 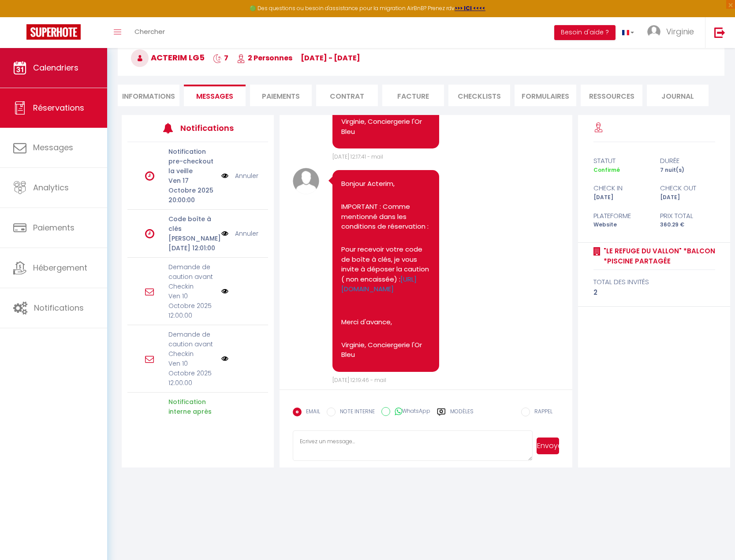 I want to click on span: 2 Personnes, so click(x=265, y=58).